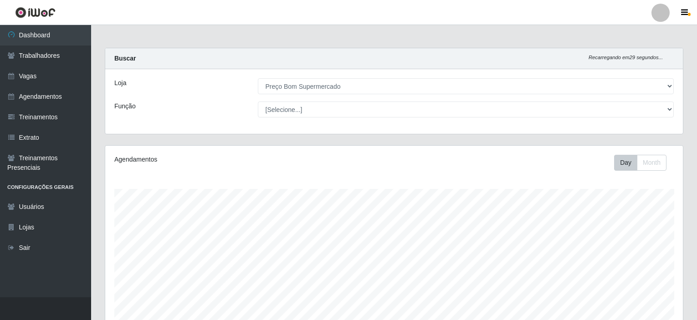 The width and height of the screenshot is (697, 320). What do you see at coordinates (626, 163) in the screenshot?
I see `button: Day` at bounding box center [626, 163].